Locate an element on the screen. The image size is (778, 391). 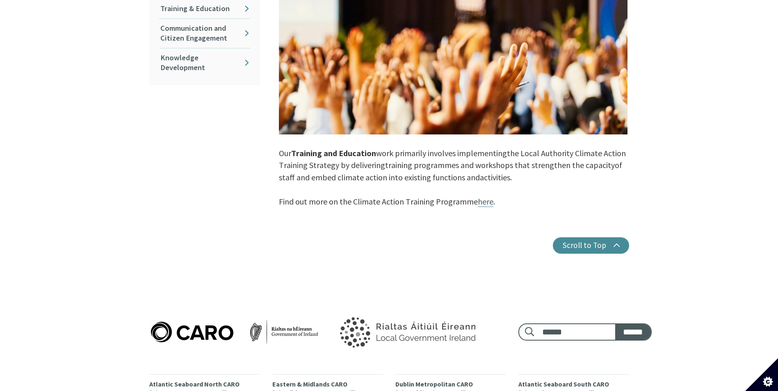
span: Training and Education is located at coordinates (333, 153).